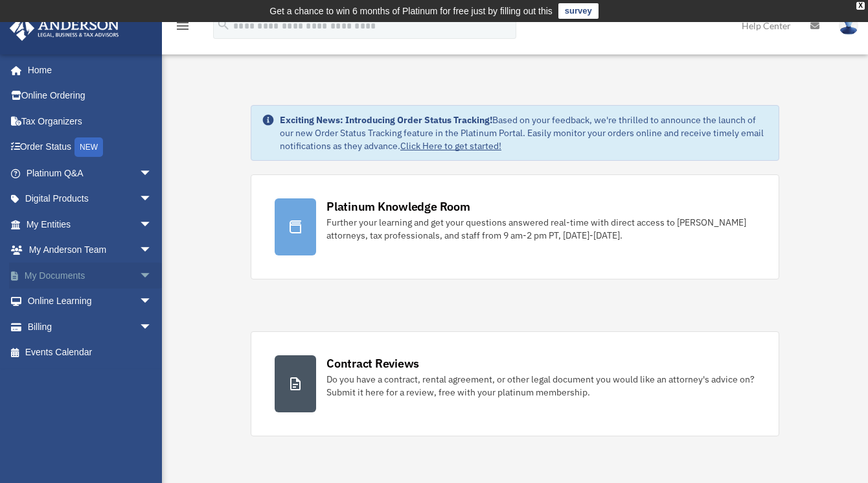 The height and width of the screenshot is (483, 868). Describe the element at coordinates (451, 146) in the screenshot. I see `a: Click Here to get started!` at that location.